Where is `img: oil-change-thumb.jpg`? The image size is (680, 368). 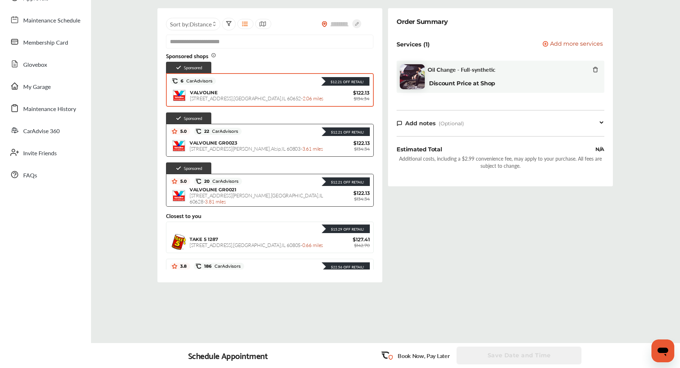 img: oil-change-thumb.jpg is located at coordinates (412, 77).